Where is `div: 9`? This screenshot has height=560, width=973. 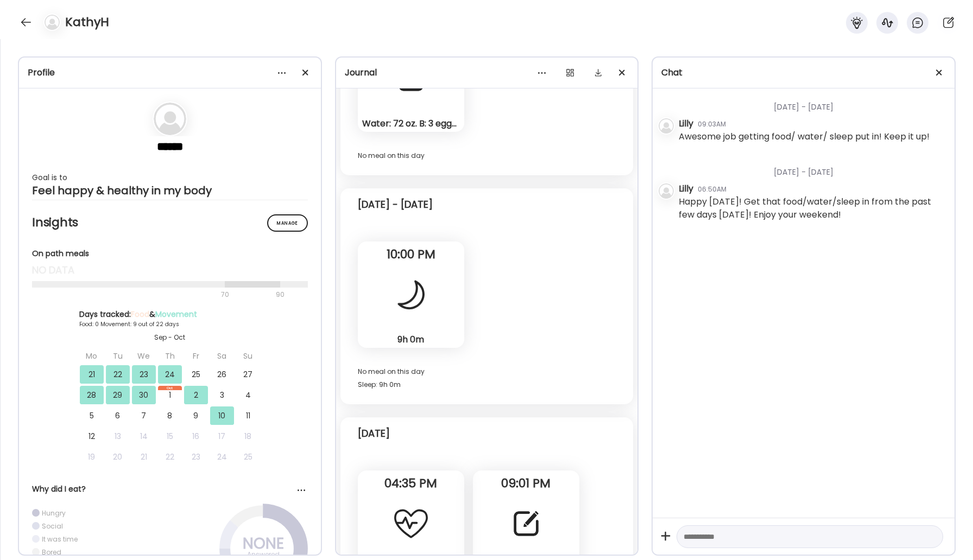 div: 9 is located at coordinates (196, 416).